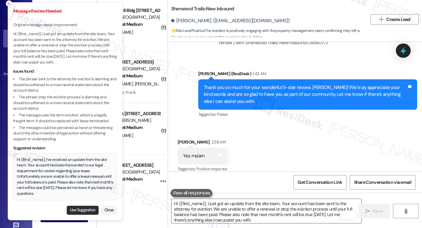 The height and width of the screenshot is (228, 422). I want to click on button: Use Suggestion, so click(83, 210).